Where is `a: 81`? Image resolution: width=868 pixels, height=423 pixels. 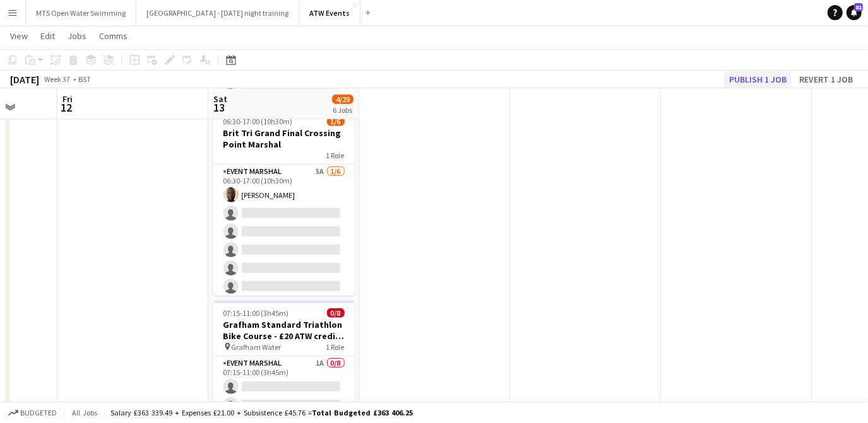
a: 81 is located at coordinates (854, 13).